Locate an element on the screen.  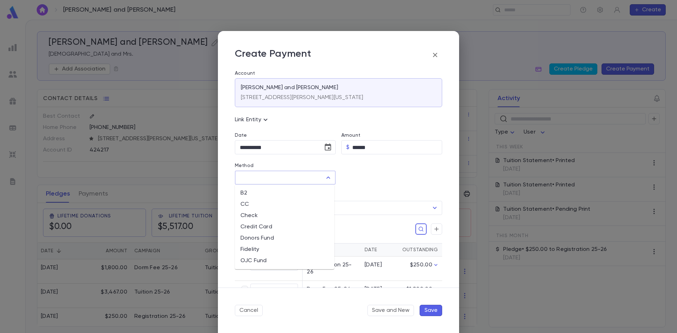
button: Close is located at coordinates (328, 178).